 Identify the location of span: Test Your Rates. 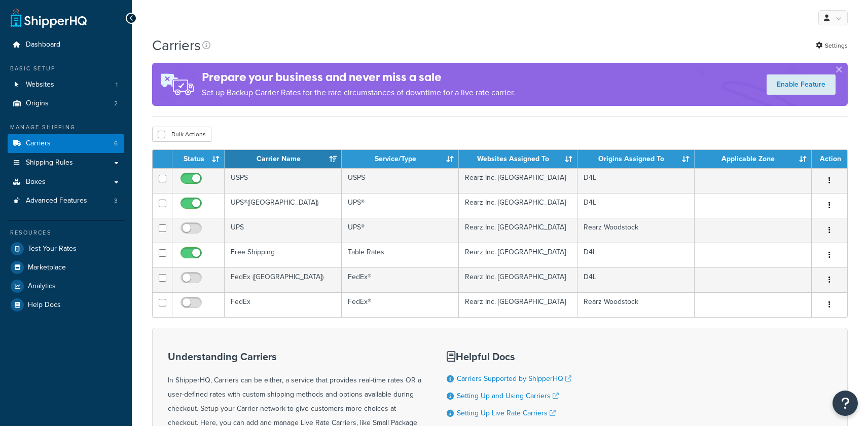
(52, 249).